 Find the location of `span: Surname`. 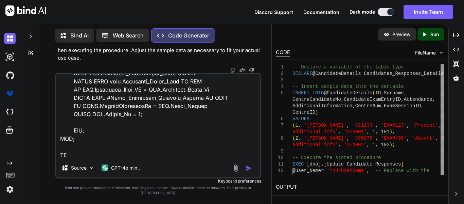

span: Surname is located at coordinates (394, 93).